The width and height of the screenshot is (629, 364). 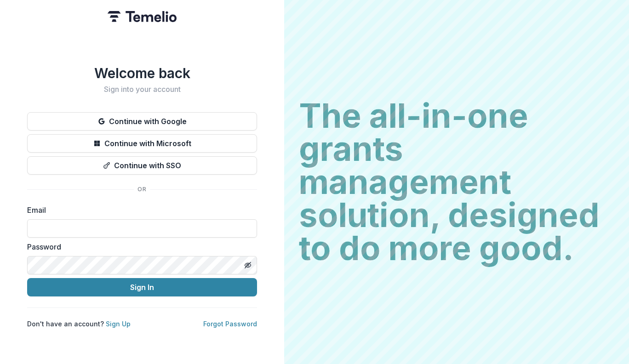 I want to click on button: Continue with Google, so click(x=142, y=121).